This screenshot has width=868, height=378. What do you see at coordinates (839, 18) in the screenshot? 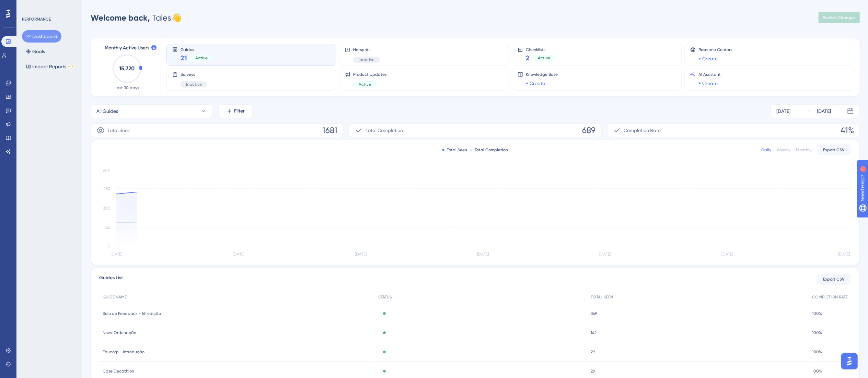
I see `span: Publish Changes` at bounding box center [839, 18].